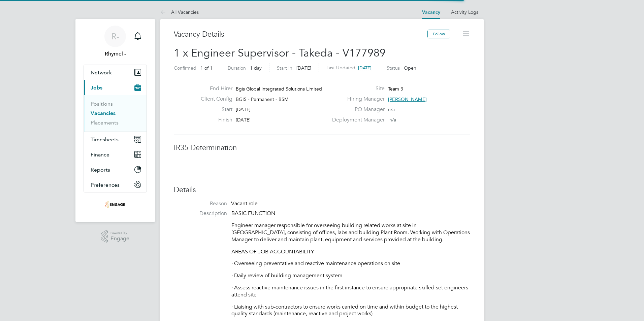 This screenshot has height=321, width=644. What do you see at coordinates (351, 276) in the screenshot?
I see `p: · Daily review of building management system` at bounding box center [351, 276].